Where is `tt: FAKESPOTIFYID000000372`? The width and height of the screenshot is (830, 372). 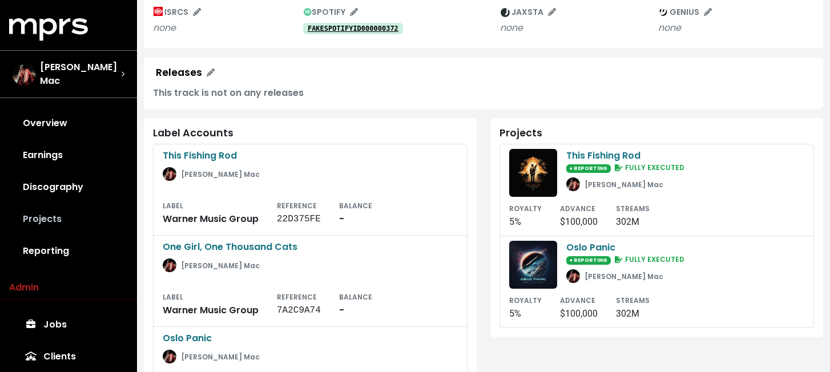
tt: FAKESPOTIFYID000000372 is located at coordinates (353, 29).